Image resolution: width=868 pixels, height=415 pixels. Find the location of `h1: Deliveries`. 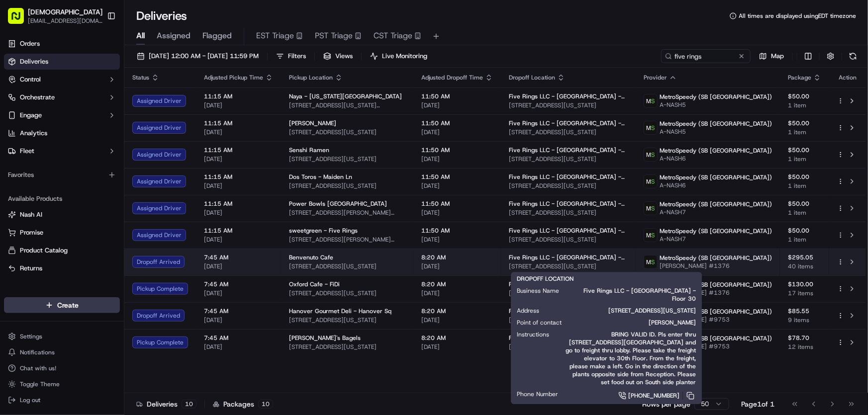

h1: Deliveries is located at coordinates (162, 16).